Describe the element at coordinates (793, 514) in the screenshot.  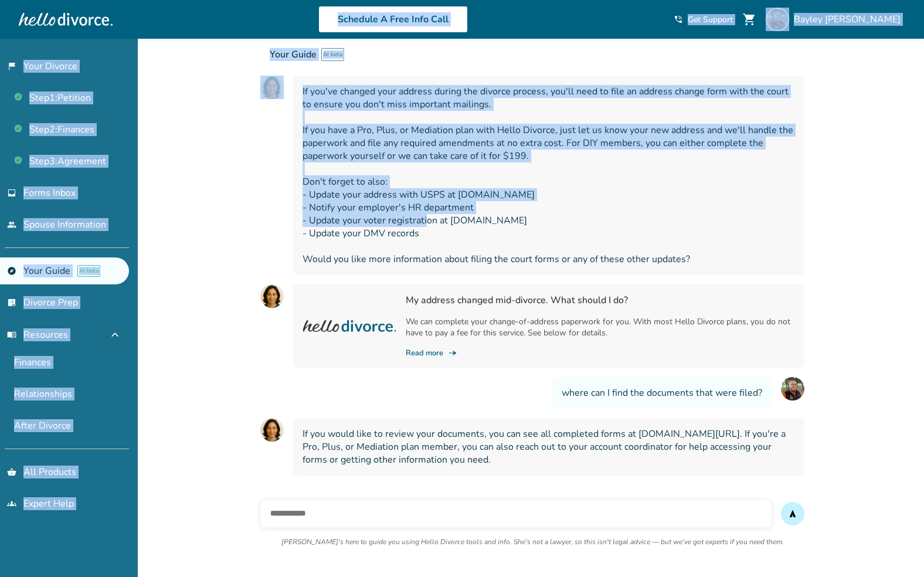
I see `button: send` at that location.